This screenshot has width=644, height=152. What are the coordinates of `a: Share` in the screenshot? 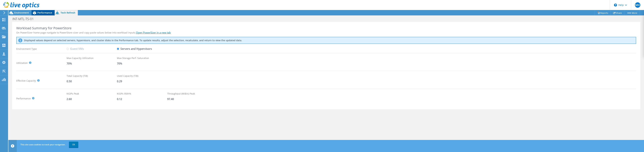 It's located at (618, 13).